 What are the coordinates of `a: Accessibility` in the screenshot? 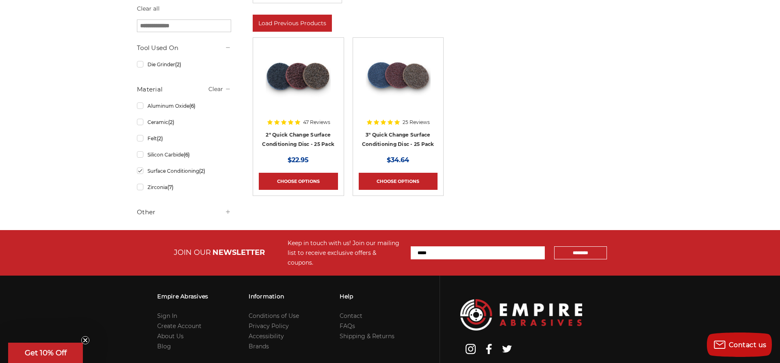 It's located at (266, 336).